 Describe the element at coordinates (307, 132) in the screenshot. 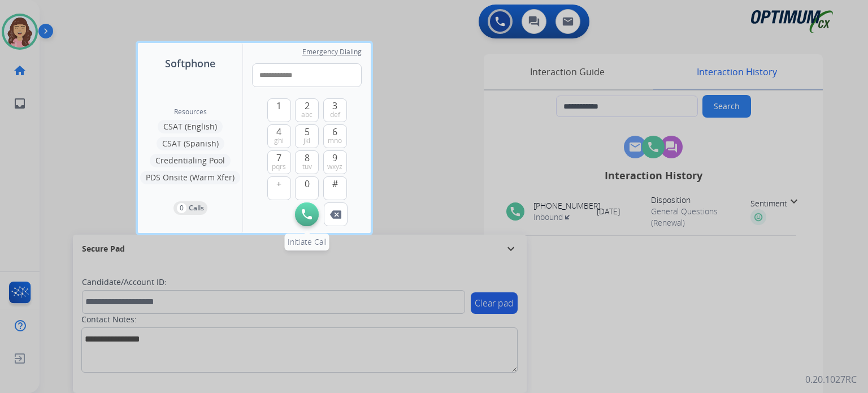

I see `span: 5` at that location.